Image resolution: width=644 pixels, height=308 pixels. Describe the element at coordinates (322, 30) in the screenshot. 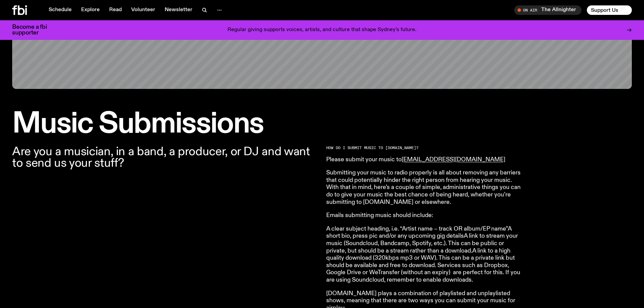

I see `p: Regular giving supports voices, artists, and culture that shape Sydney’s future.` at that location.